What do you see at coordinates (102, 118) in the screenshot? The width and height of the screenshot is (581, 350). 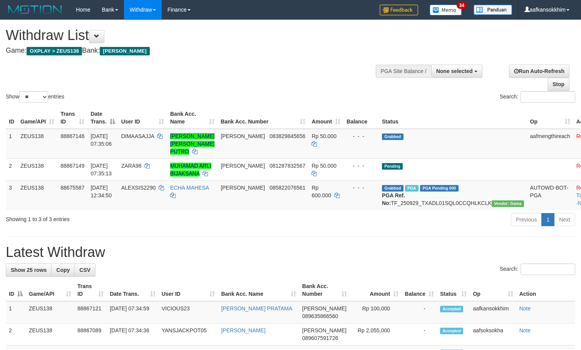 I see `th: Date Trans.: activate to sort column descending` at bounding box center [102, 118].